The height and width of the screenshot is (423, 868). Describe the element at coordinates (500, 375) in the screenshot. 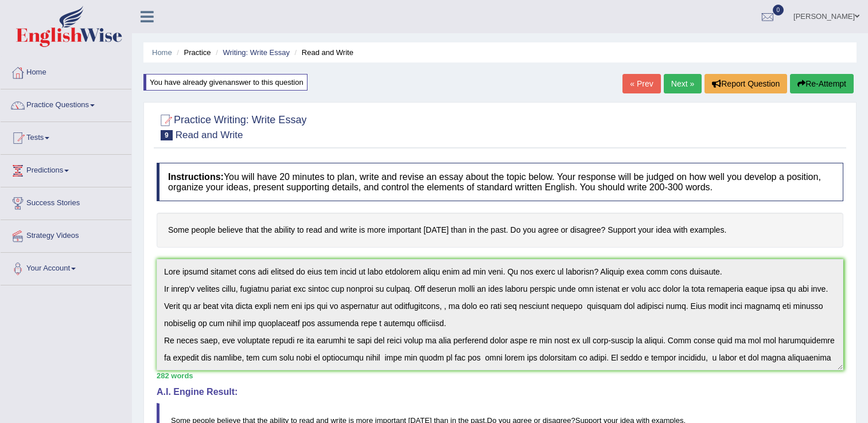

I see `div: 282 words` at that location.